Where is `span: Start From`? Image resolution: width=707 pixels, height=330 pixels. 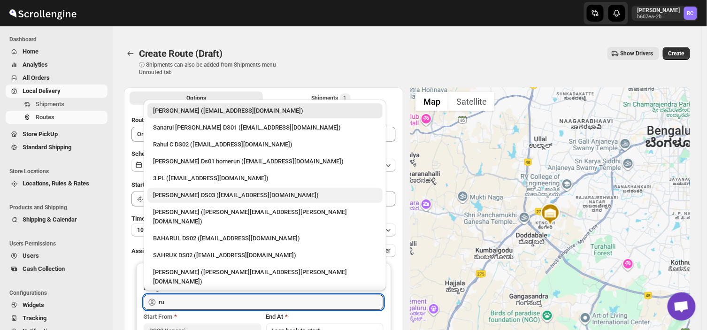 span: Start From is located at coordinates (158, 316).